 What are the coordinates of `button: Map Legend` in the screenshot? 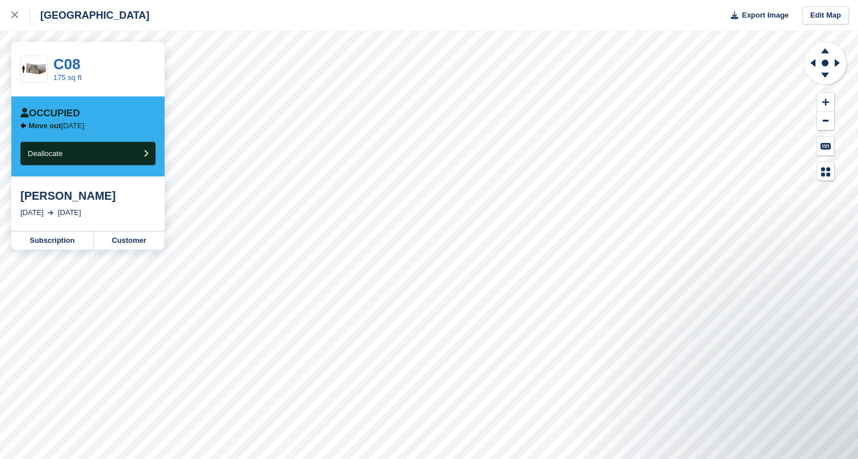 It's located at (825, 171).